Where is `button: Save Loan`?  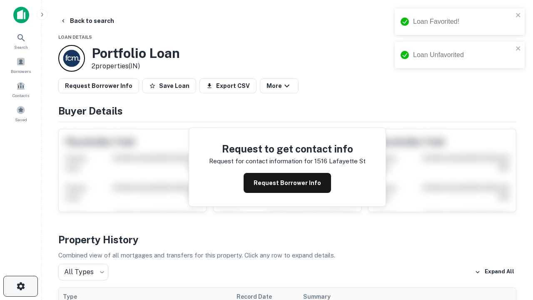 button: Save Loan is located at coordinates (169, 86).